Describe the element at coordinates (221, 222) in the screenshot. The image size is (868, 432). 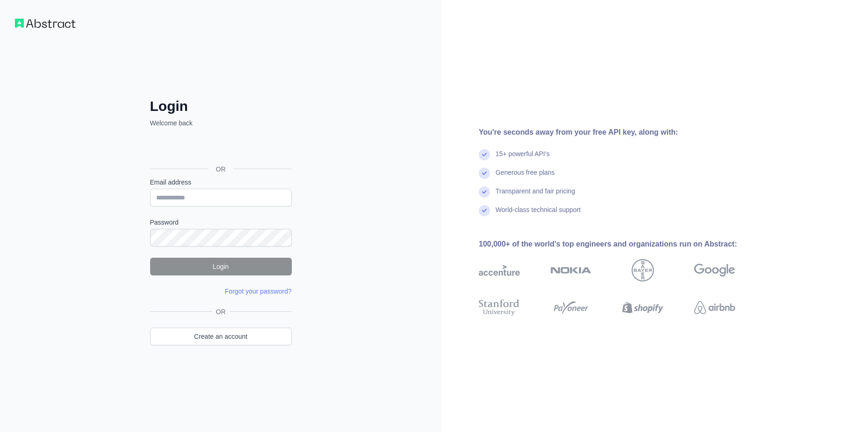
I see `label: Password` at that location.